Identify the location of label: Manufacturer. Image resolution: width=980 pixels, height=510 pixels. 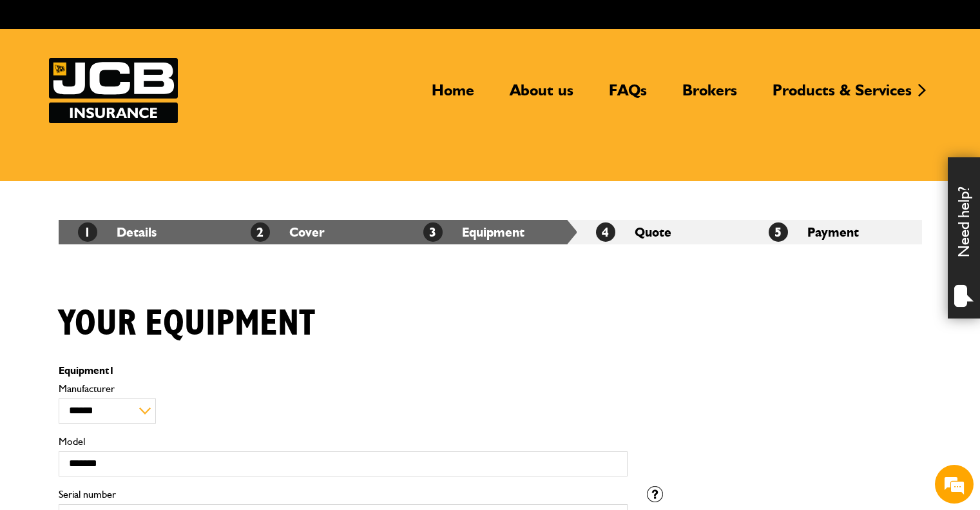
(343, 389).